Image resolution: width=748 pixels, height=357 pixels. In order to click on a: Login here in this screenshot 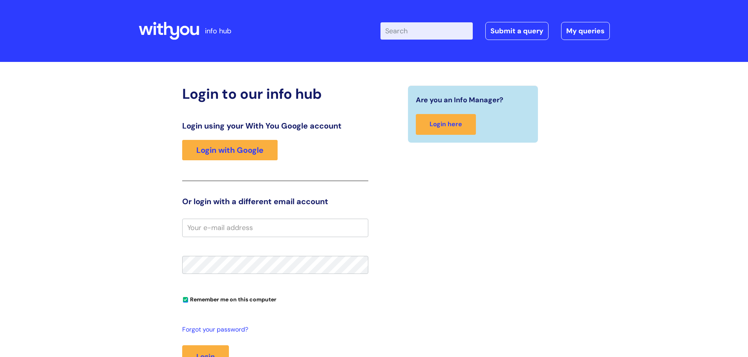, I will do `click(445, 124)`.